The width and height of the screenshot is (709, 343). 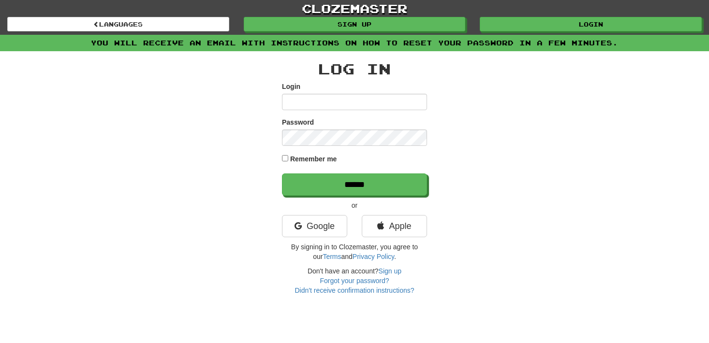 I want to click on label: Login, so click(x=291, y=87).